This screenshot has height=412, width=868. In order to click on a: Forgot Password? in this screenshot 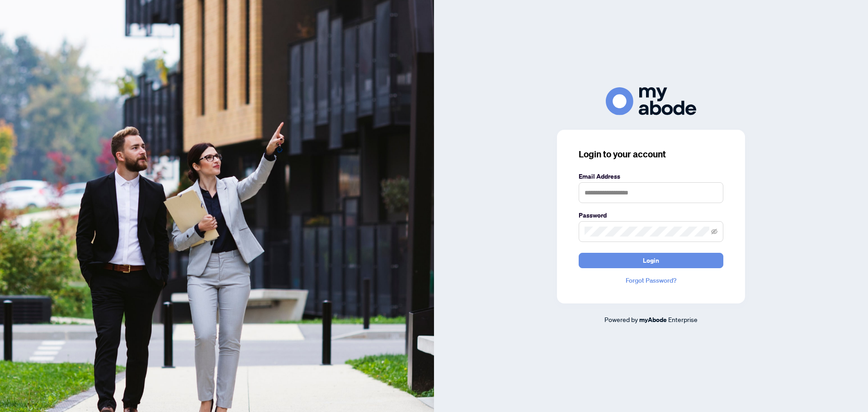, I will do `click(651, 281)`.